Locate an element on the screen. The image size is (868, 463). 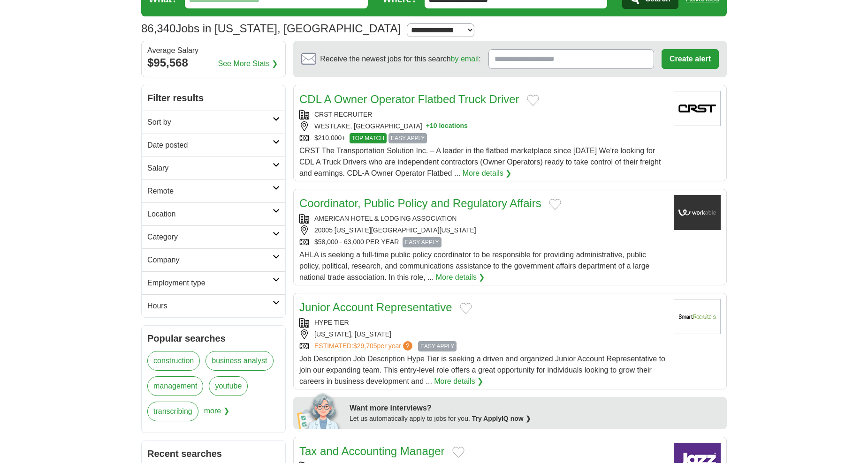
a: Category is located at coordinates (214, 236).